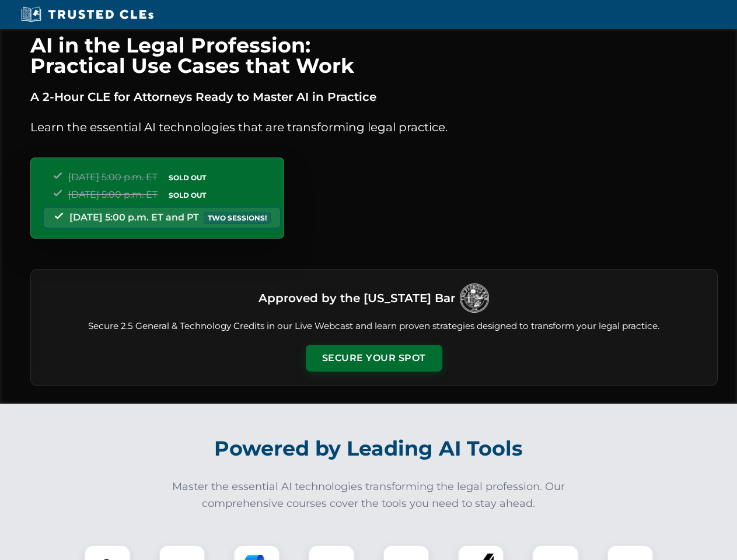 The width and height of the screenshot is (737, 560). I want to click on img: Trusted CLEs, so click(87, 14).